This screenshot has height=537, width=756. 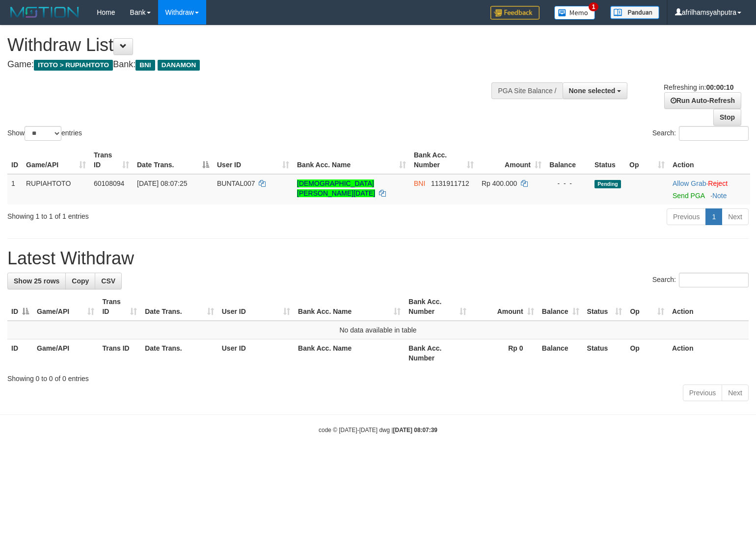 I want to click on a: Reject, so click(x=718, y=183).